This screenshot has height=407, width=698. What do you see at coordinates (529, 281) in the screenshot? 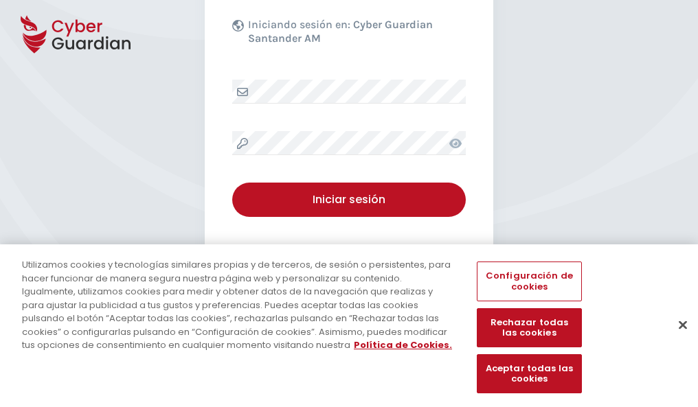
I see `button: Configuración de cookies, Abre el cuadro de diálogo del centro de preferencias.` at bounding box center [529, 281].